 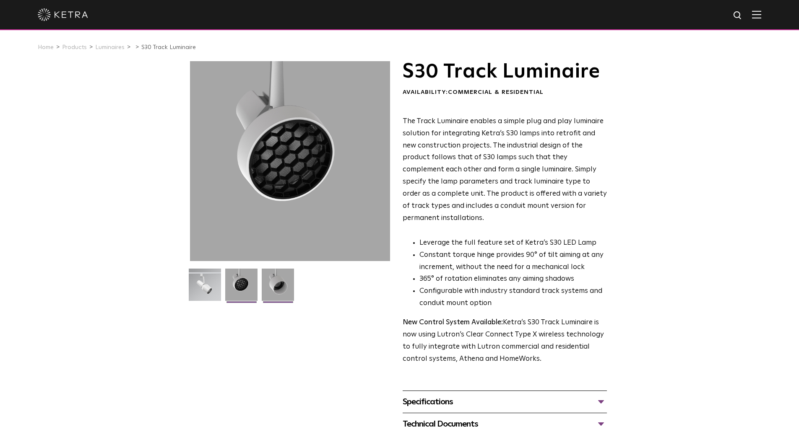 What do you see at coordinates (169, 47) in the screenshot?
I see `a: S30 Track Luminaire` at bounding box center [169, 47].